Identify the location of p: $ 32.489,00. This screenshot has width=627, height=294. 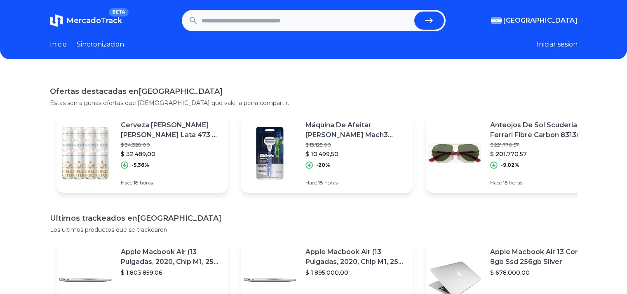
(171, 154).